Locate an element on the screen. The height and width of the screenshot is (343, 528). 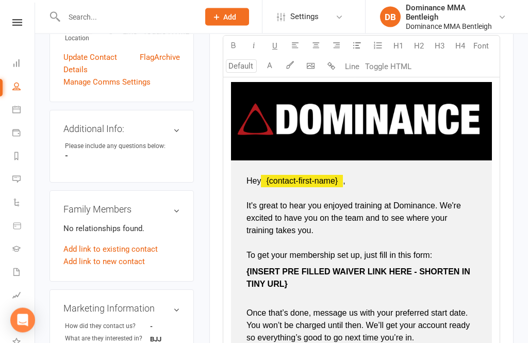
button: Line is located at coordinates (352, 67).